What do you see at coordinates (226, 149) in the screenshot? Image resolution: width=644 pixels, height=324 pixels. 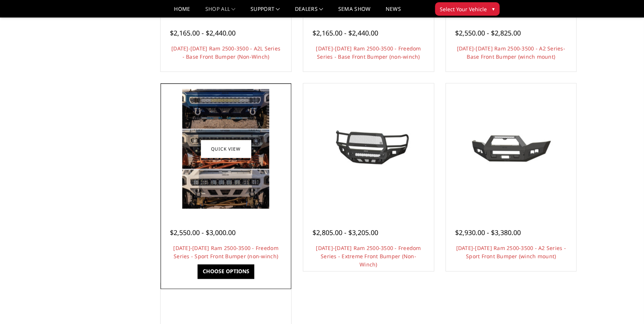 I see `a: 2019-2025 Ram 2500-3500 - Freedom Series - Sport Front Bumper (non-winch) Multiple lighting options` at bounding box center [226, 149].